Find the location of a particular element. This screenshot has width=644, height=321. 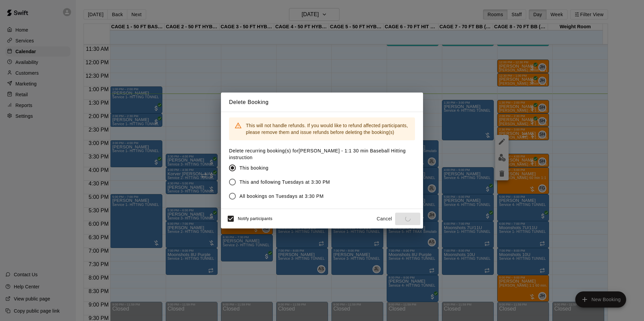

span: All bookings on Tuesdays at 3:30 PM is located at coordinates (281, 196).